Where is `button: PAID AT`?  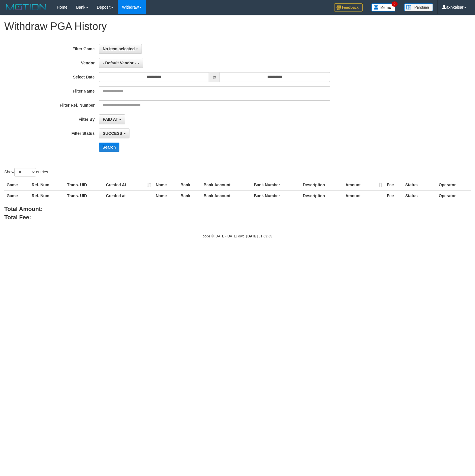 button: PAID AT is located at coordinates (112, 119).